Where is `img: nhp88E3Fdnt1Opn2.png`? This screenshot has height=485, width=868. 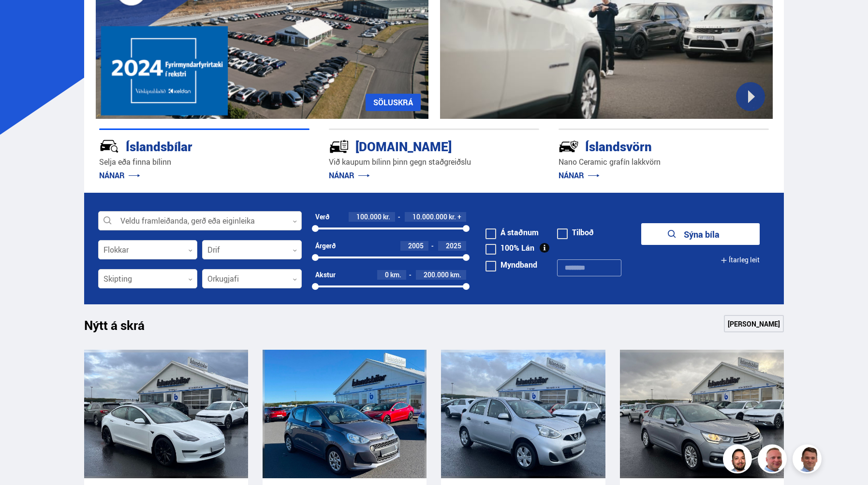 img: nhp88E3Fdnt1Opn2.png is located at coordinates (739, 460).